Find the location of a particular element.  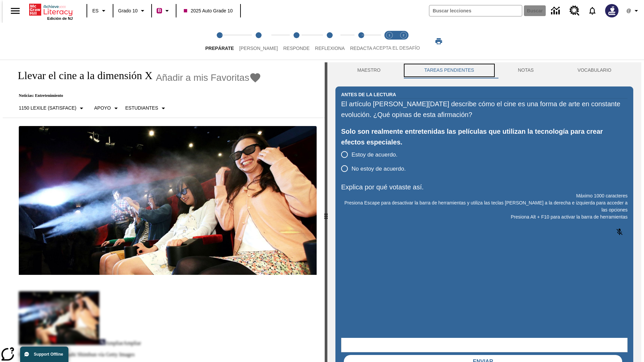

button: Responde step 3 of 5 is located at coordinates (296, 42).